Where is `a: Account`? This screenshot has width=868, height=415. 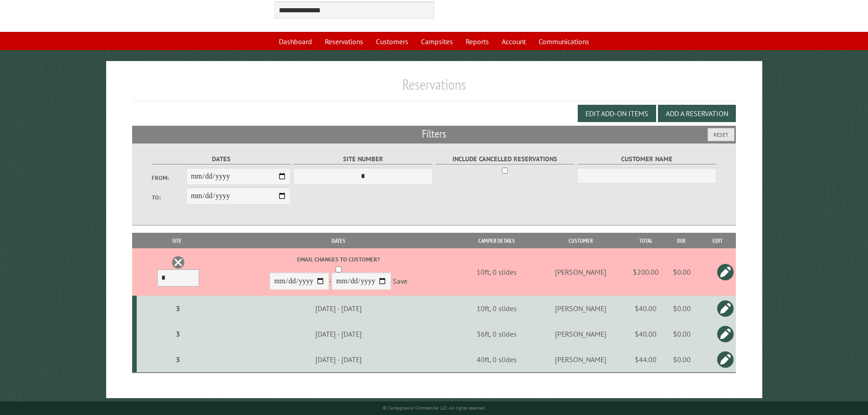 a: Account is located at coordinates (514, 42).